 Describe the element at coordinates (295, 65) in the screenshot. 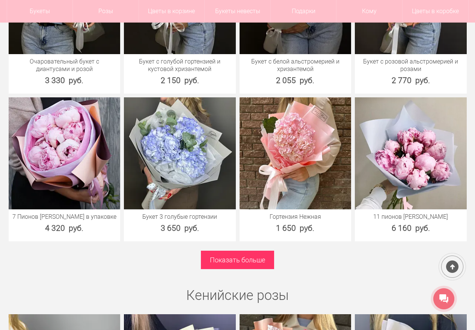

I see `a: Букет с белой альстромерией и хризантемой` at that location.